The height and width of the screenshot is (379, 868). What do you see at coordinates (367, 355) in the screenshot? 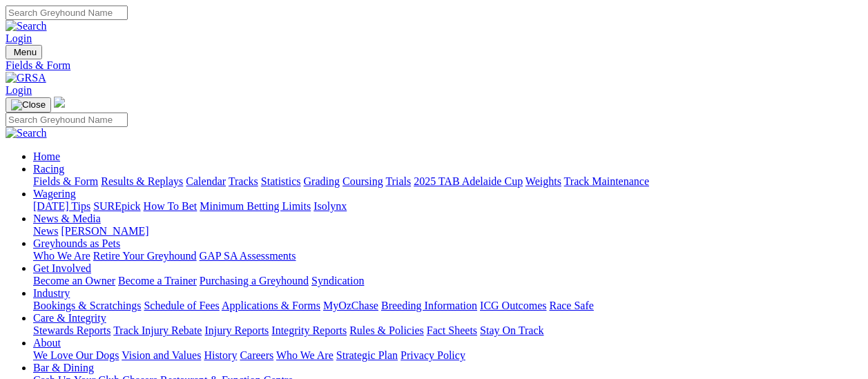
I see `a: Strategic Plan` at bounding box center [367, 355].